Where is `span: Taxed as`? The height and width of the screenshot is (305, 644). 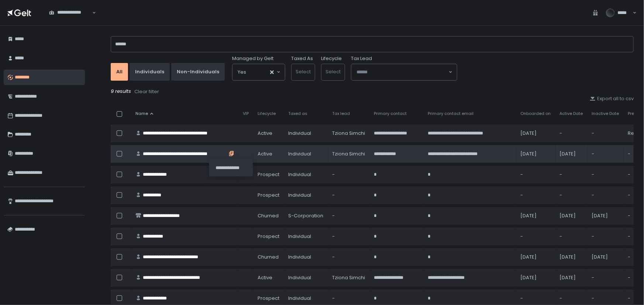 span: Taxed as is located at coordinates (298, 114).